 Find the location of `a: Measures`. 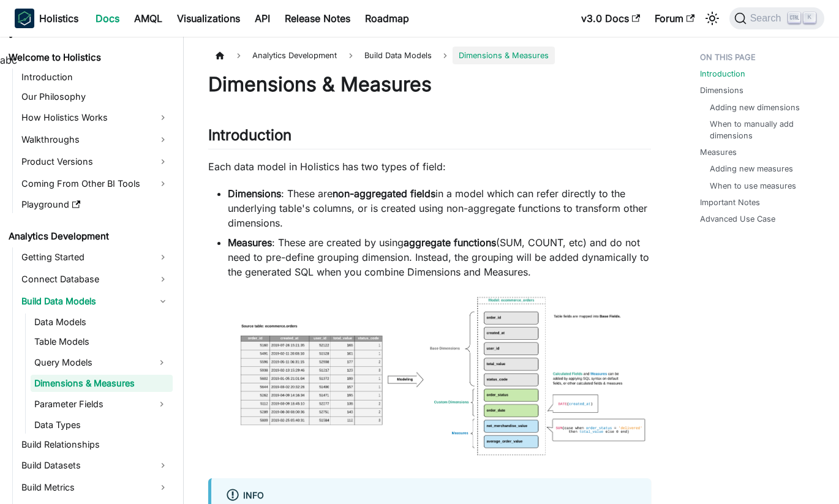

a: Measures is located at coordinates (719, 152).